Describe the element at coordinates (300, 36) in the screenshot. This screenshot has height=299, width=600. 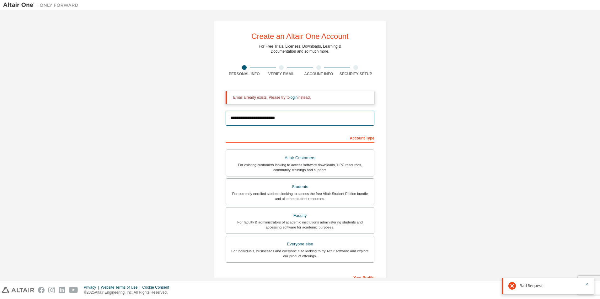
I see `div: Create an Altair One Account` at that location.